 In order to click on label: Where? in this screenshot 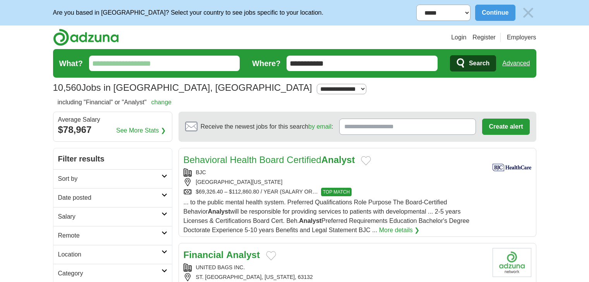, I will do `click(266, 63)`.